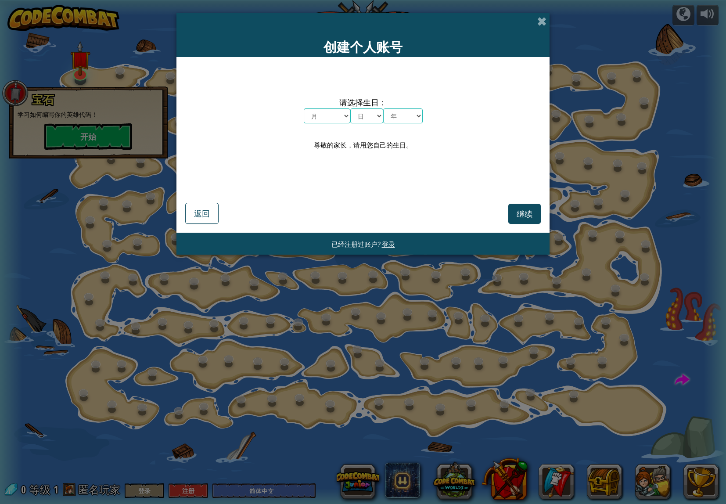  Describe the element at coordinates (525, 214) in the screenshot. I see `button: 继续` at that location.